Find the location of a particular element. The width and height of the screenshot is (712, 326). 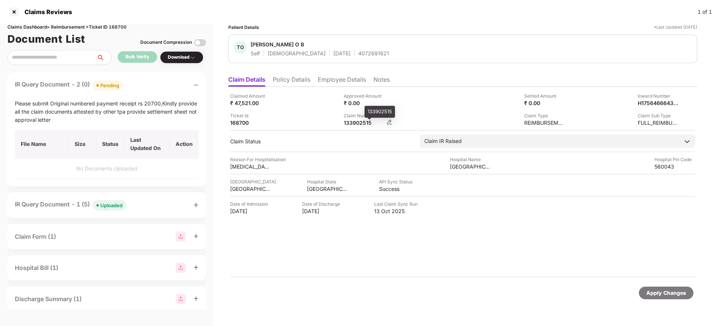

div: Success is located at coordinates (396, 189).